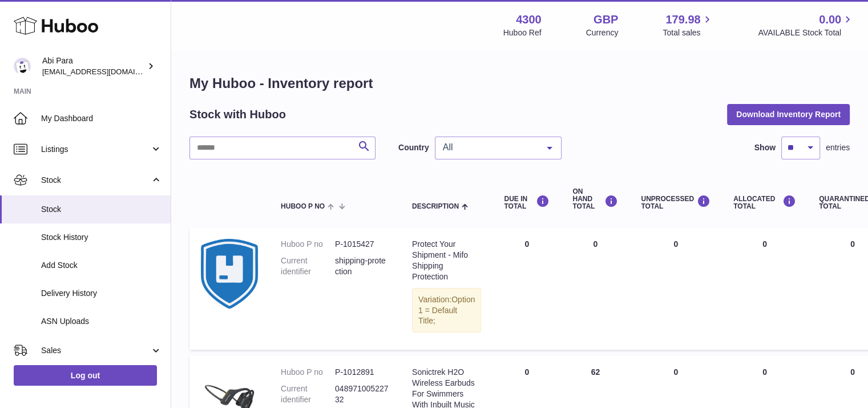 This screenshot has height=408, width=868. What do you see at coordinates (22, 66) in the screenshot?
I see `img: Abi@mifo.co.uk` at bounding box center [22, 66].